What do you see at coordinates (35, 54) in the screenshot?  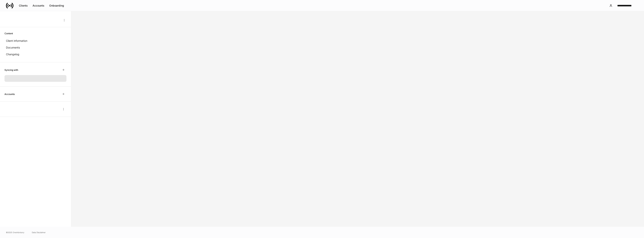 I see `a: Changelog` at bounding box center [35, 54].